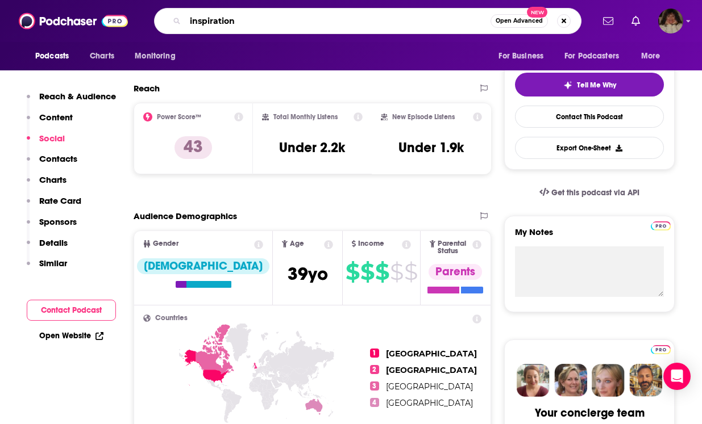 The width and height of the screenshot is (702, 424). What do you see at coordinates (52, 227) in the screenshot?
I see `button: Sponsors` at bounding box center [52, 227].